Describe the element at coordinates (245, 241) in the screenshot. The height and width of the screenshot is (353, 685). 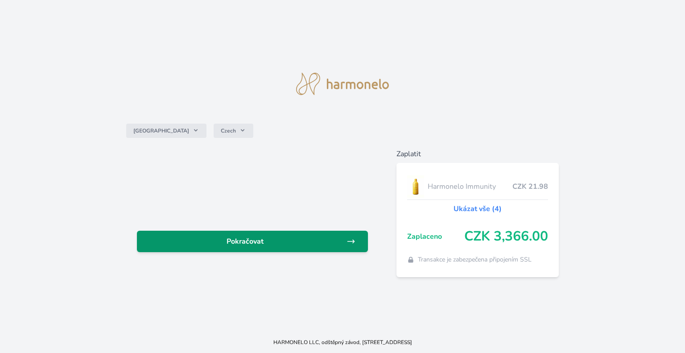
I see `span: Pokračovat` at that location.